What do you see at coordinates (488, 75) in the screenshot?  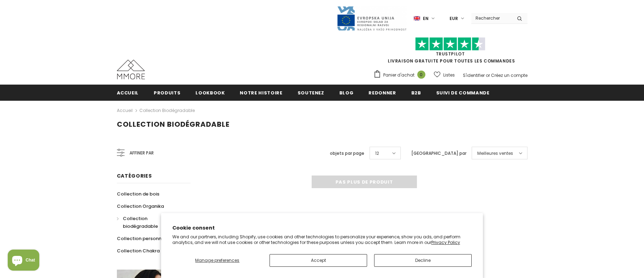 I see `span: or` at bounding box center [488, 75].